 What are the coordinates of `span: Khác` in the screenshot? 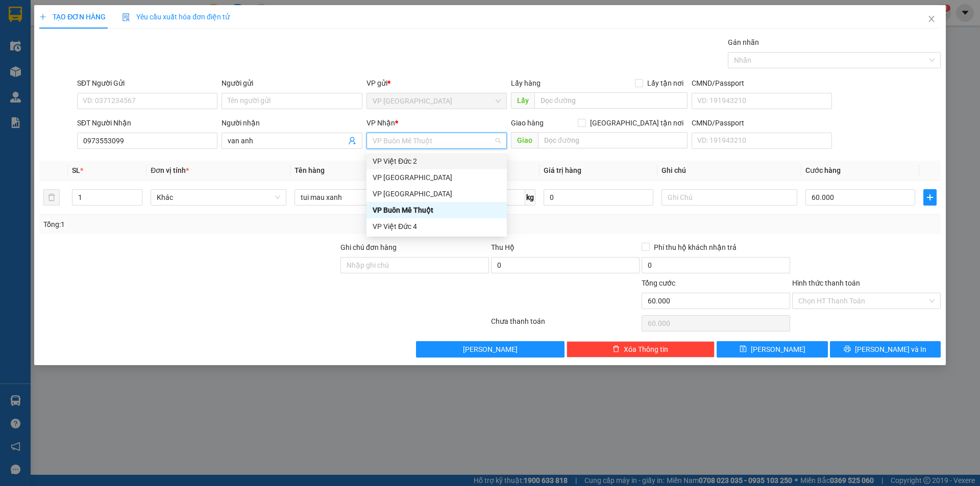 It's located at (218, 198).